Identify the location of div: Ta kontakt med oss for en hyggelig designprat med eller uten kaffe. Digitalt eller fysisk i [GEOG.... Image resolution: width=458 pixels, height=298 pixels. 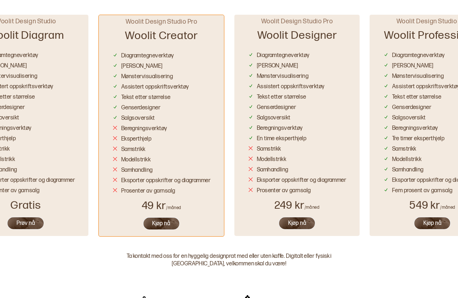
(229, 260).